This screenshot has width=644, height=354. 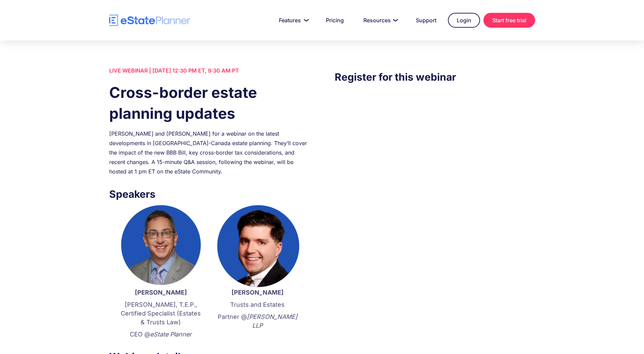 What do you see at coordinates (434, 77) in the screenshot?
I see `h3: Register for this webinar` at bounding box center [434, 77].